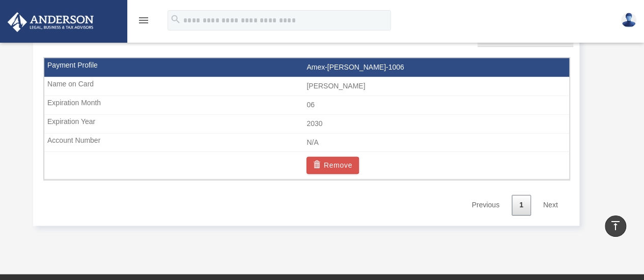 The width and height of the screenshot is (644, 280). I want to click on td: N/A, so click(306, 143).